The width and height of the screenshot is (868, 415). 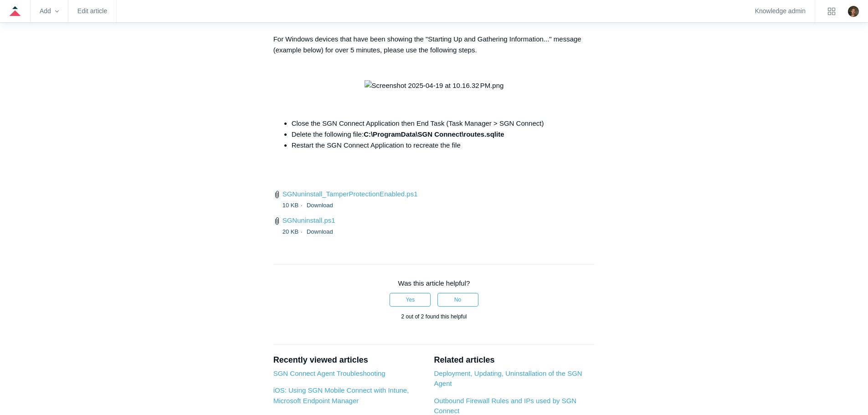 What do you see at coordinates (780, 11) in the screenshot?
I see `a: Knowledge admin` at bounding box center [780, 11].